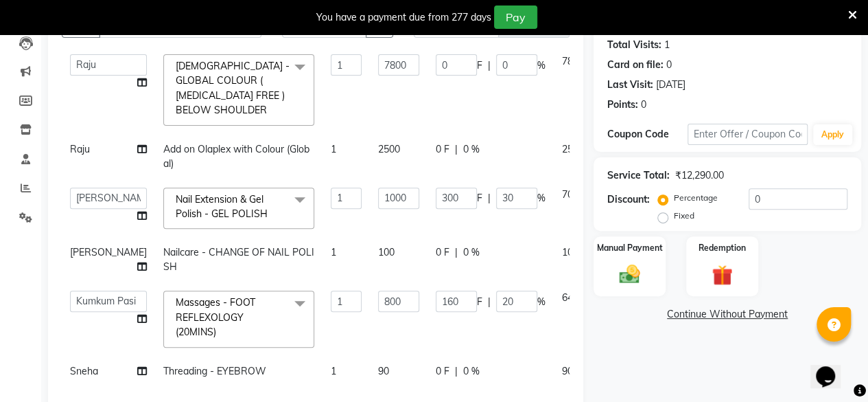  Describe the element at coordinates (630, 84) in the screenshot. I see `div: Last Visit:` at that location.